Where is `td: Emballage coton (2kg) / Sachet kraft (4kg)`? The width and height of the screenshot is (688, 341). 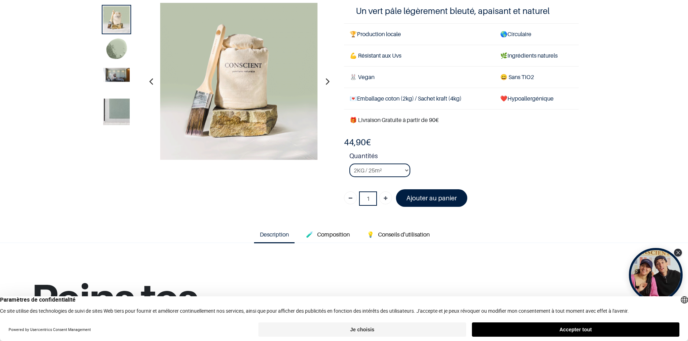
td: Emballage coton (2kg) / Sachet kraft (4kg) is located at coordinates (419, 99).